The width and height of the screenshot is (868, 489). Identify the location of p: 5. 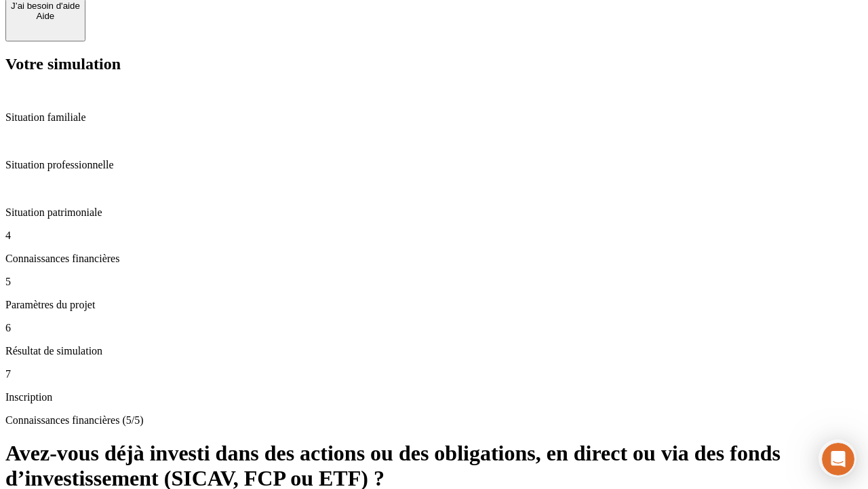
(434, 282).